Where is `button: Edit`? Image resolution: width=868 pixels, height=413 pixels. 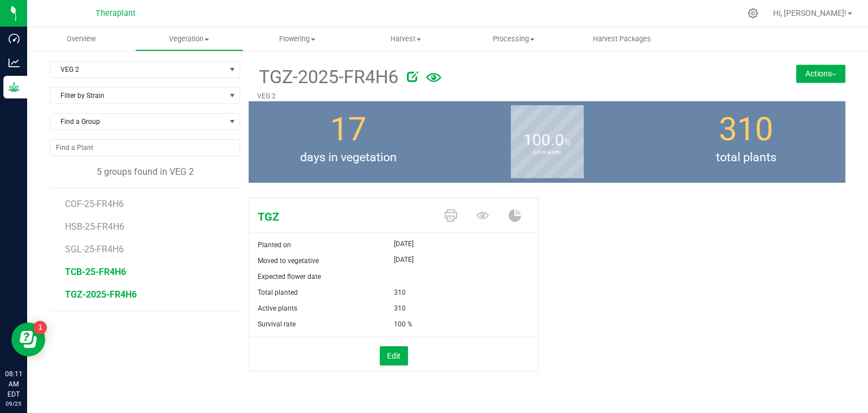
button: Edit is located at coordinates (394, 355).